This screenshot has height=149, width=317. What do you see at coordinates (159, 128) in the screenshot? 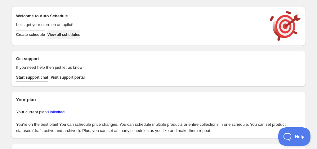
I see `p: You're on the best plan! You can schedule price changes. You can schedule multiple products or en...` at bounding box center [159, 128].